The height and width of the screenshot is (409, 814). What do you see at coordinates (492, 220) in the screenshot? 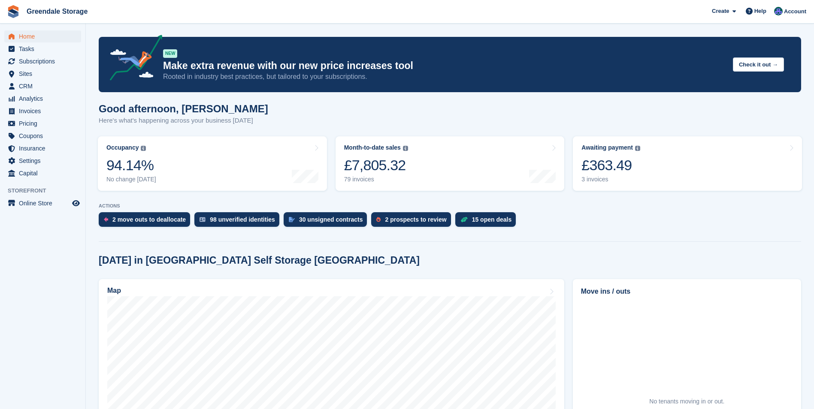
I see `div: 15 open deals` at bounding box center [492, 220].